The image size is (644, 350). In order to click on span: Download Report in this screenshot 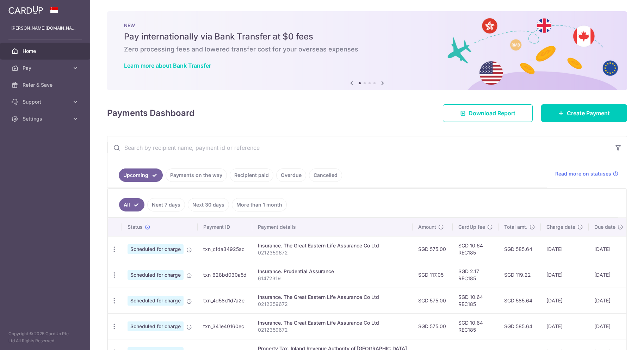, I will do `click(492, 113)`.